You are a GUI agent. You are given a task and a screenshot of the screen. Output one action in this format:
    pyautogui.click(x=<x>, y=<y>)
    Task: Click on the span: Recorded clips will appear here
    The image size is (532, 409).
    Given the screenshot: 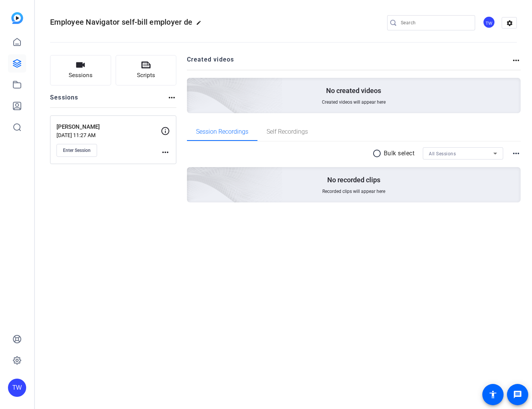 What is the action you would take?
    pyautogui.click(x=354, y=192)
    